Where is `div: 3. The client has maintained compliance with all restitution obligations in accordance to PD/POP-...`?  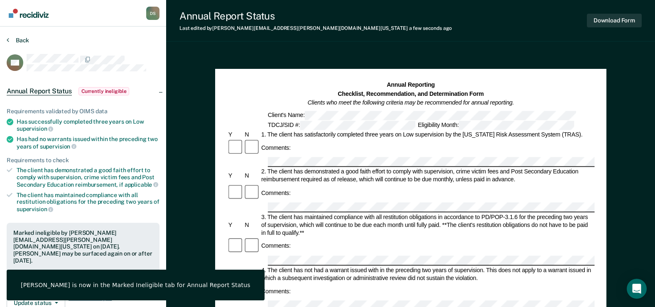
div: 3. The client has maintained compliance with all restitution obligations in accordance to PD/POP-... is located at coordinates (428, 225).